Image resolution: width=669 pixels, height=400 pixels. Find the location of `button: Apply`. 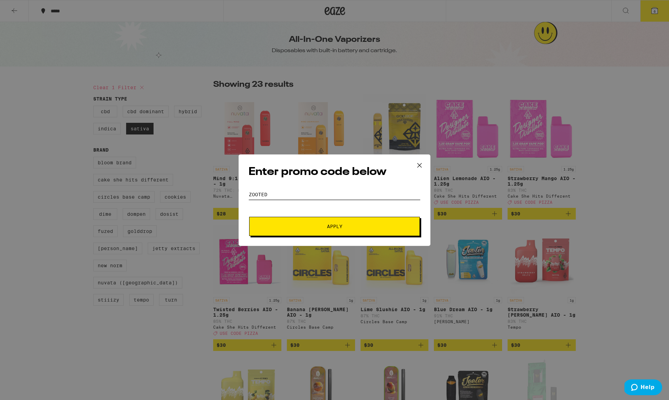

button: Apply is located at coordinates (335, 226).